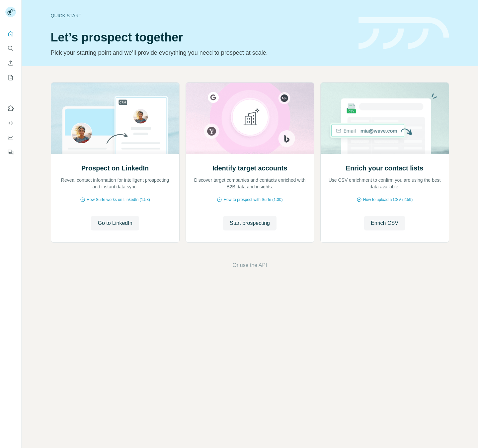 The image size is (478, 448). What do you see at coordinates (10, 109) in the screenshot?
I see `button: Use Surfe on LinkedIn` at bounding box center [10, 109].